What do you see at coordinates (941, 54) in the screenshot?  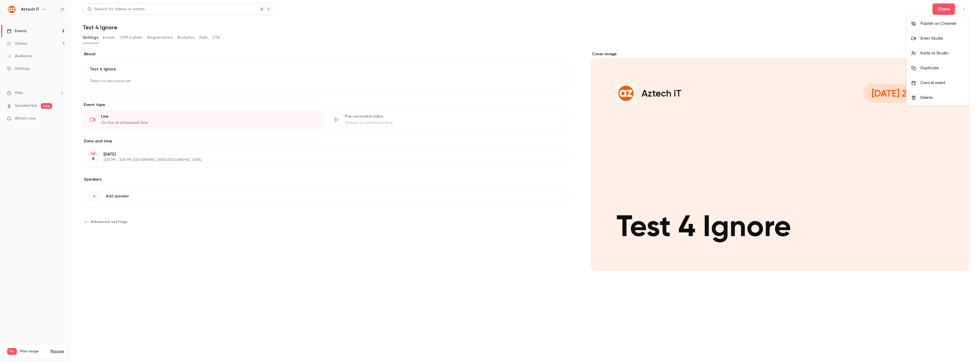 I see `div: Invite to Studio` at bounding box center [941, 54].